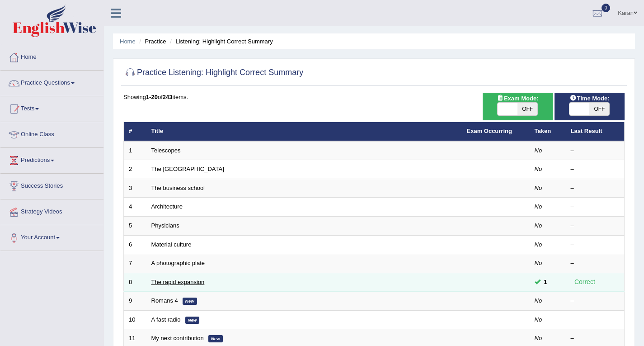 This screenshot has height=346, width=644. I want to click on a: Romans 4, so click(165, 300).